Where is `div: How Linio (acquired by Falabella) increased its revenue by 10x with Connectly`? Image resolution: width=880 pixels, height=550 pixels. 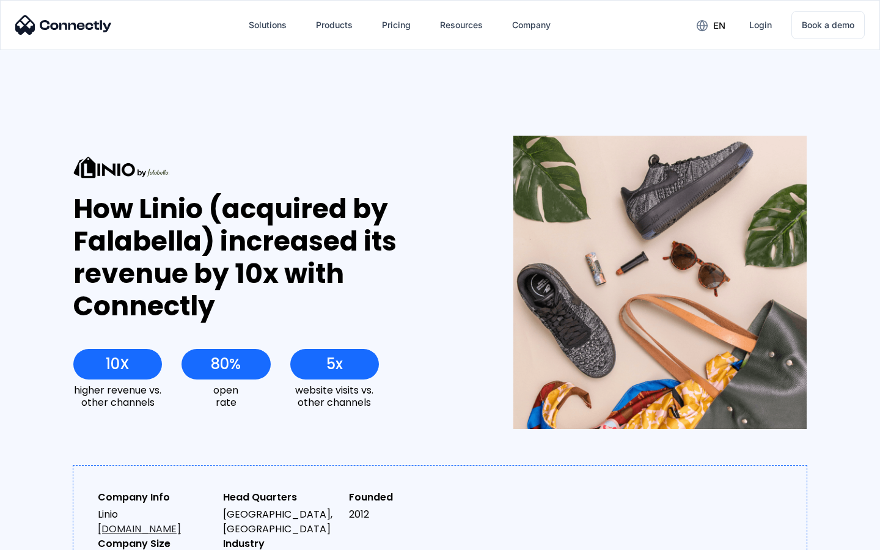 div: How Linio (acquired by Falabella) increased its revenue by 10x with Connectly is located at coordinates (271, 257).